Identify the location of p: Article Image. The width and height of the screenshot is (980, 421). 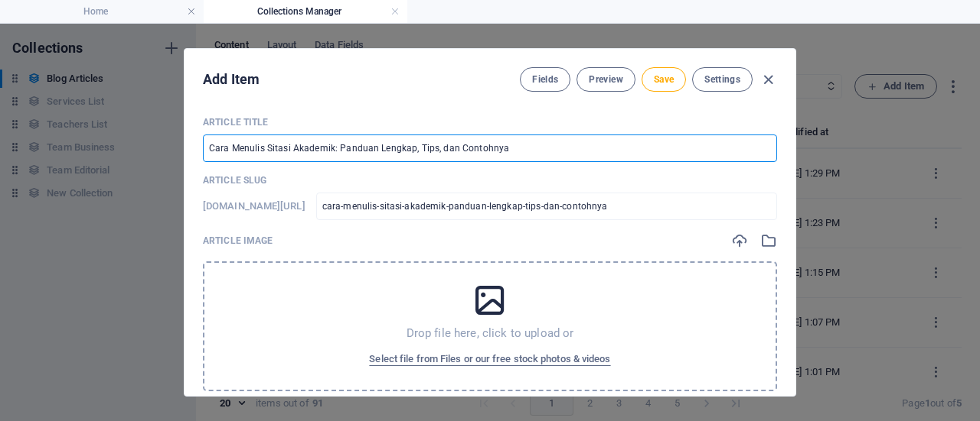
(238, 241).